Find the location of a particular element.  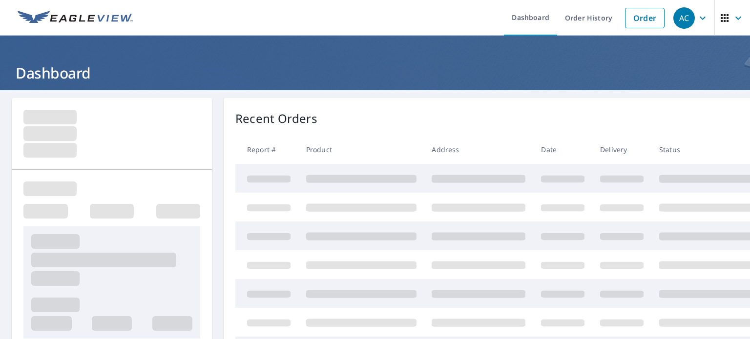

a: Order is located at coordinates (645, 18).